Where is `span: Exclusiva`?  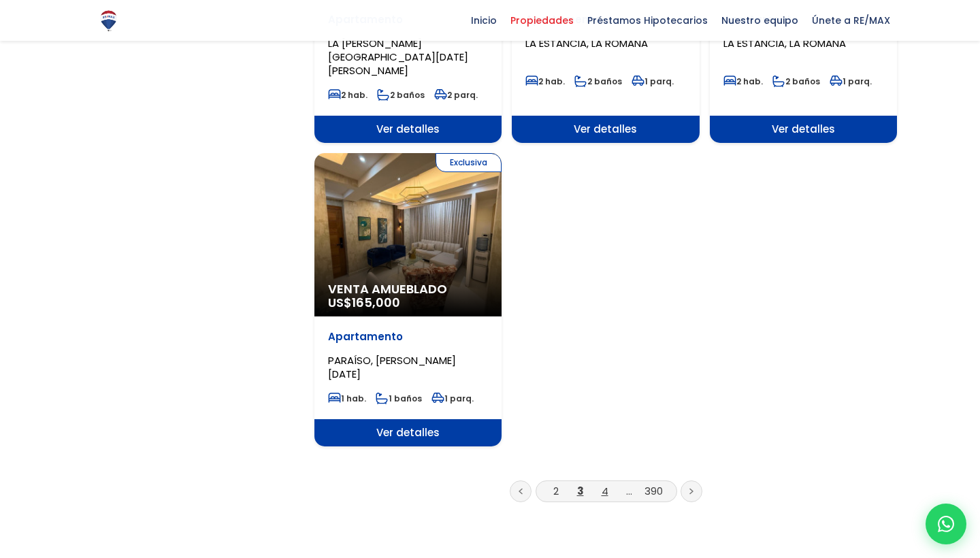
span: Exclusiva is located at coordinates (468, 163).